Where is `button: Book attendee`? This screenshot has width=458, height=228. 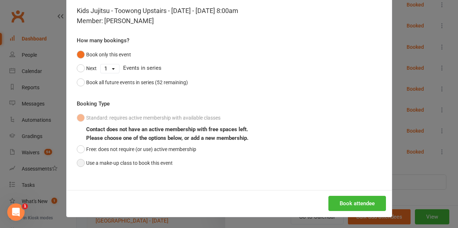 button: Book attendee is located at coordinates (357, 204).